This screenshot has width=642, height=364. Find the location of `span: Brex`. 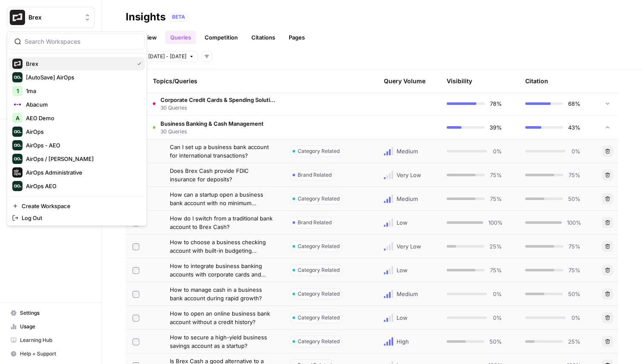

span: Brex is located at coordinates (78, 64).